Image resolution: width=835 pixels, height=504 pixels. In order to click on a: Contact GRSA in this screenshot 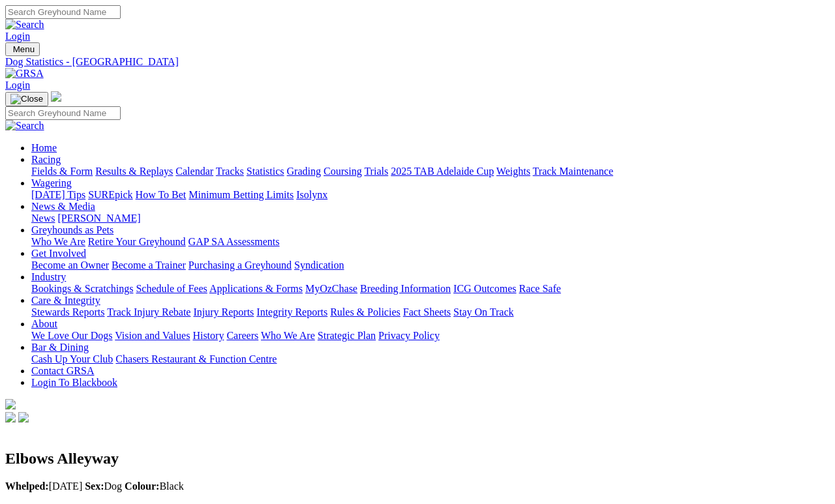, I will do `click(62, 370)`.